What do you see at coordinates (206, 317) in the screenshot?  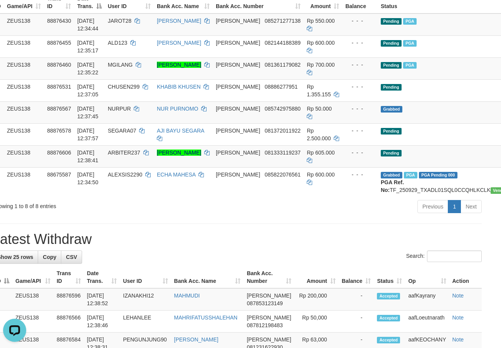 I see `a: MAHRIFATUSSHALEHAN` at bounding box center [206, 317].